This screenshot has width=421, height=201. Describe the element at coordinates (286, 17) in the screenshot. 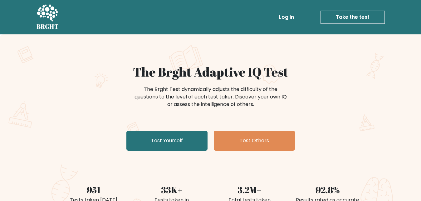

I see `a: Log in` at that location.